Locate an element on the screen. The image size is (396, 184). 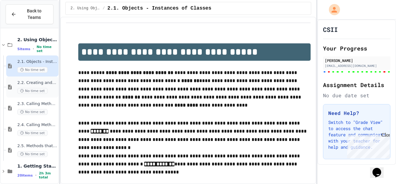
div: No due date set is located at coordinates (357, 95).